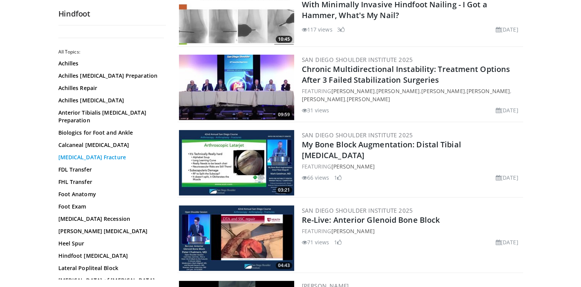  I want to click on h2: All Topics:, so click(111, 52).